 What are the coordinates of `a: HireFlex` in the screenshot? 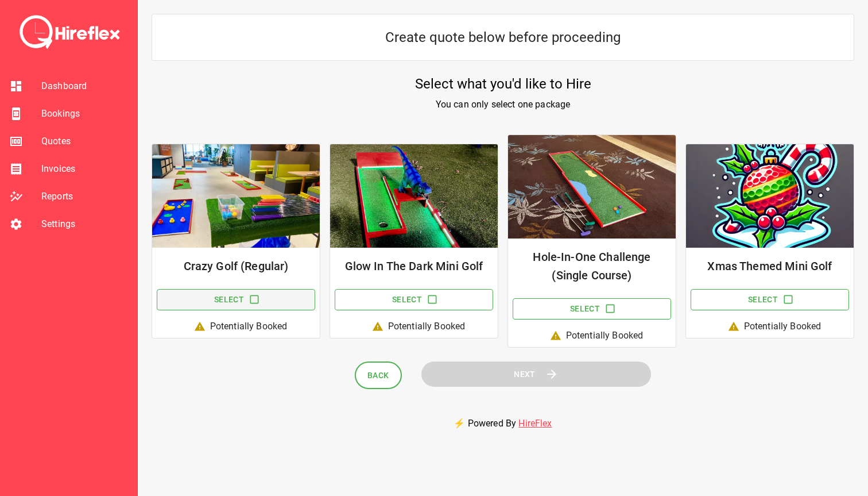 It's located at (535, 423).